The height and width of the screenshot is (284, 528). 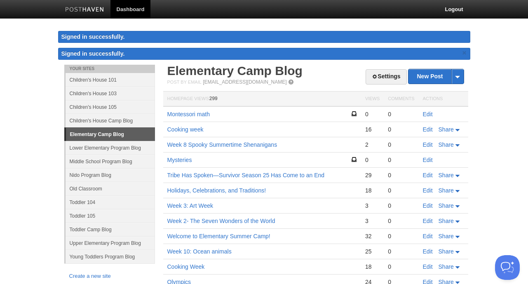 What do you see at coordinates (110, 120) in the screenshot?
I see `a: Children's House Camp Blog` at bounding box center [110, 120].